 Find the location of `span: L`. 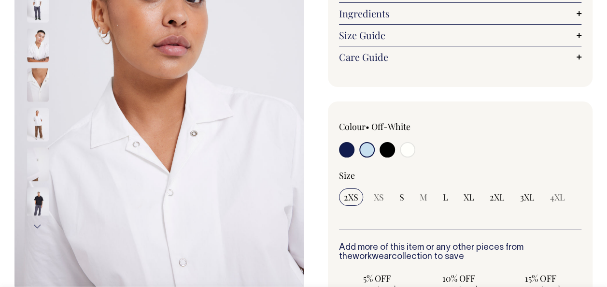

span: L is located at coordinates (445, 197).